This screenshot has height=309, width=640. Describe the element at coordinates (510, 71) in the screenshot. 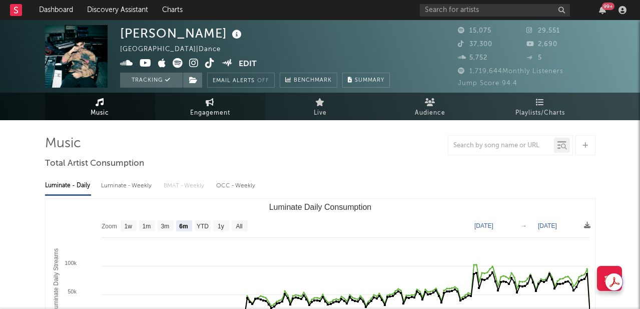

I see `span: 1,719,644 Monthly Listeners` at that location.